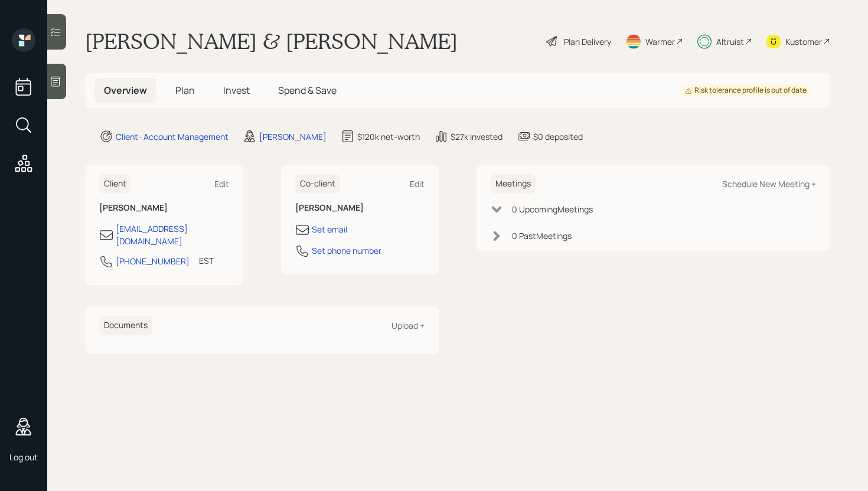 The image size is (868, 491). Describe the element at coordinates (769, 184) in the screenshot. I see `div: Schedule New Meeting +` at that location.